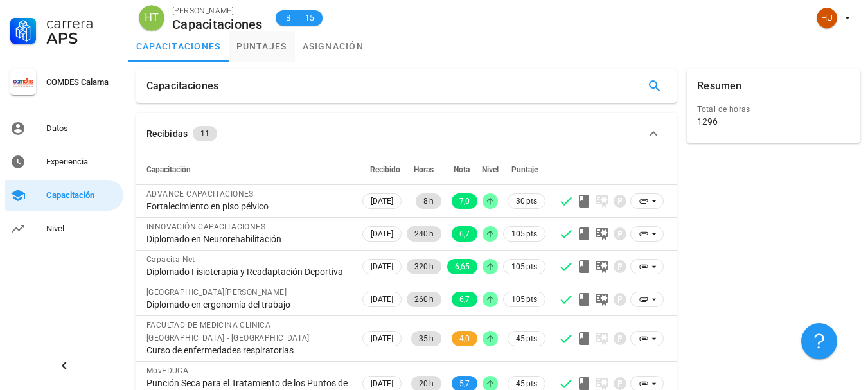  What do you see at coordinates (490, 169) in the screenshot?
I see `th: Nivel` at bounding box center [490, 169].